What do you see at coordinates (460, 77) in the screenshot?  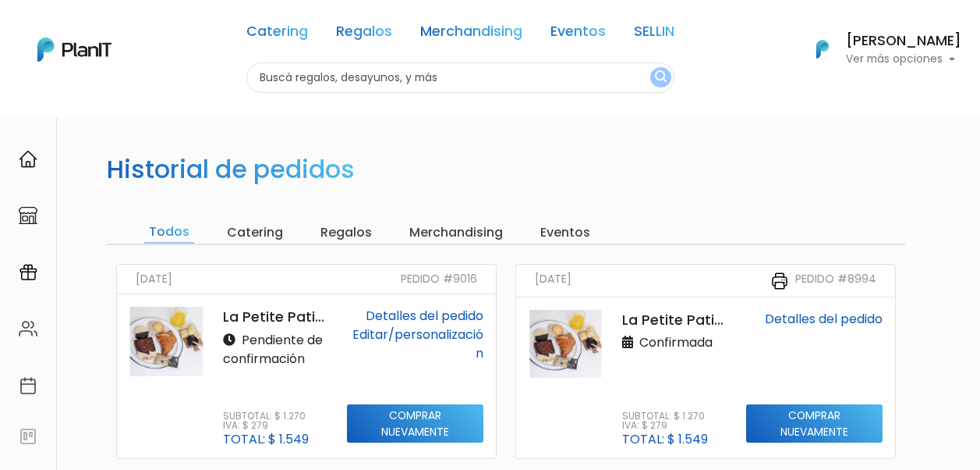 I see `input: Buscá regalos, desayunos, y más` at bounding box center [460, 77].